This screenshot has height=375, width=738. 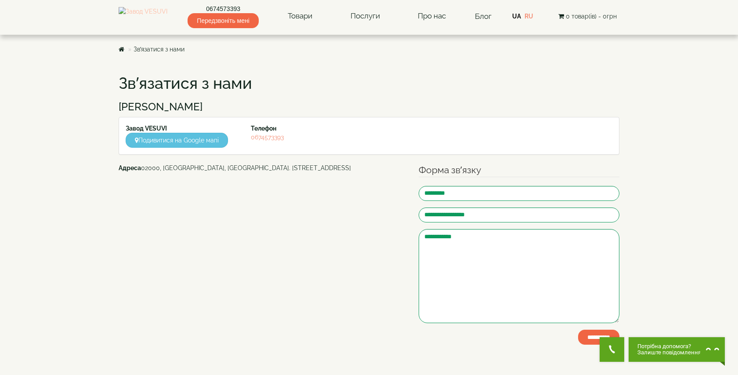 I want to click on a: Товари, so click(x=300, y=16).